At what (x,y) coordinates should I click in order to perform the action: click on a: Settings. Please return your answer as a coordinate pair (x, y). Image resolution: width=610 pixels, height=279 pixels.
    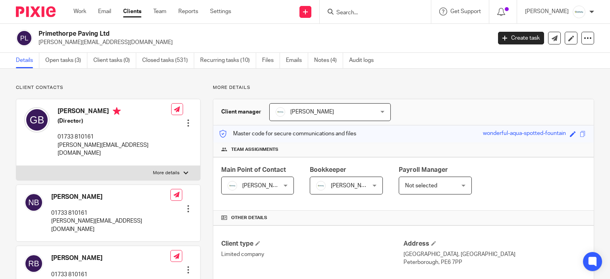
    Looking at the image, I should click on (220, 12).